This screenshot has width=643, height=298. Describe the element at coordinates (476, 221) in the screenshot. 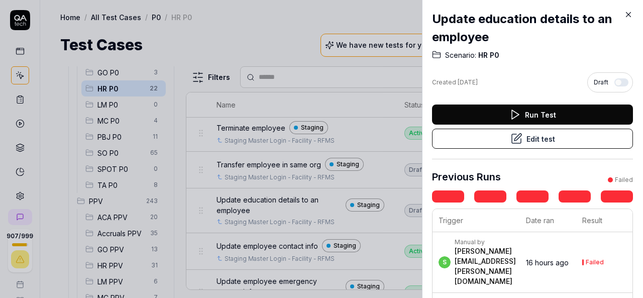

I see `th: Trigger` at that location.